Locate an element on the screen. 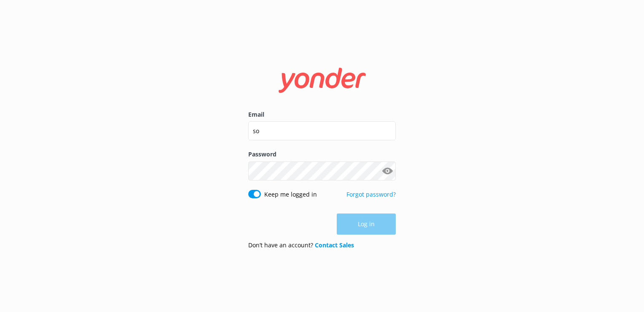 This screenshot has height=312, width=644. label: Email is located at coordinates (322, 114).